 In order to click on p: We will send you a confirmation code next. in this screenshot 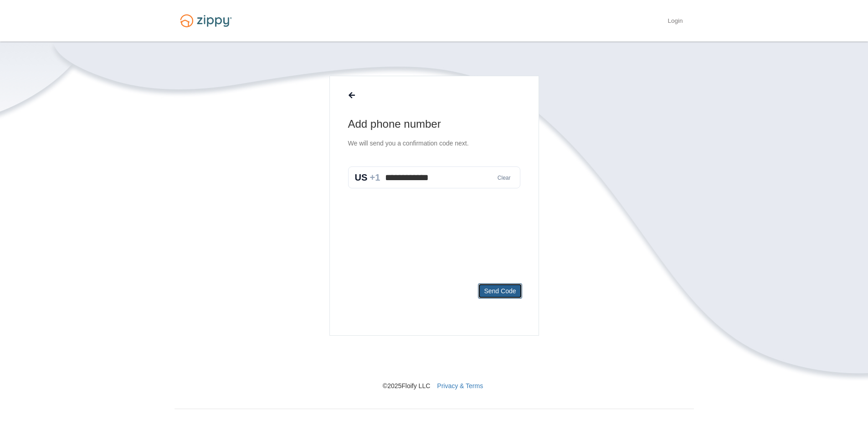, I will do `click(434, 143)`.